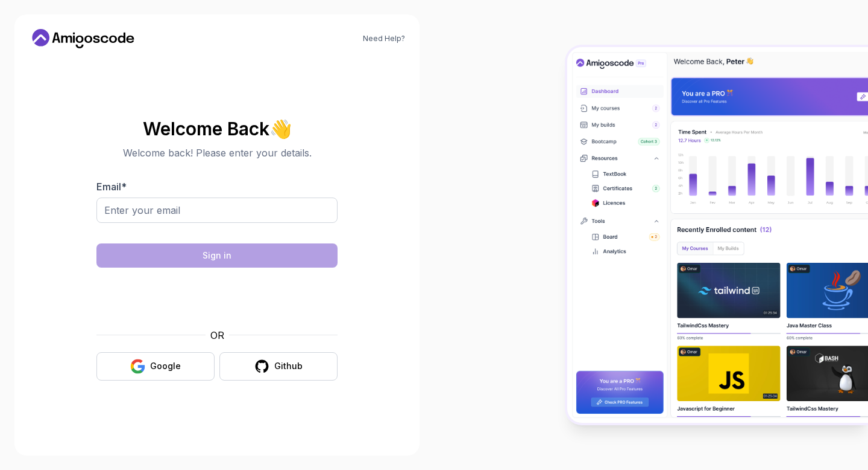 The height and width of the screenshot is (470, 868). Describe the element at coordinates (112, 187) in the screenshot. I see `label: Email *` at that location.